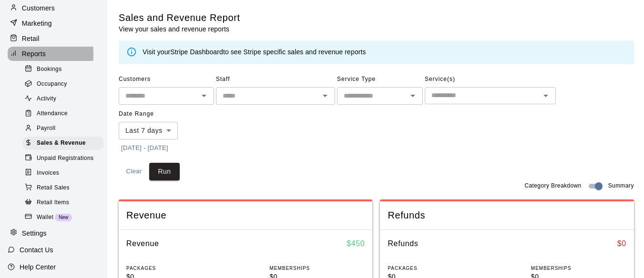 The height and width of the screenshot is (278, 644). What do you see at coordinates (38, 8) in the screenshot?
I see `p: Customers` at bounding box center [38, 8].